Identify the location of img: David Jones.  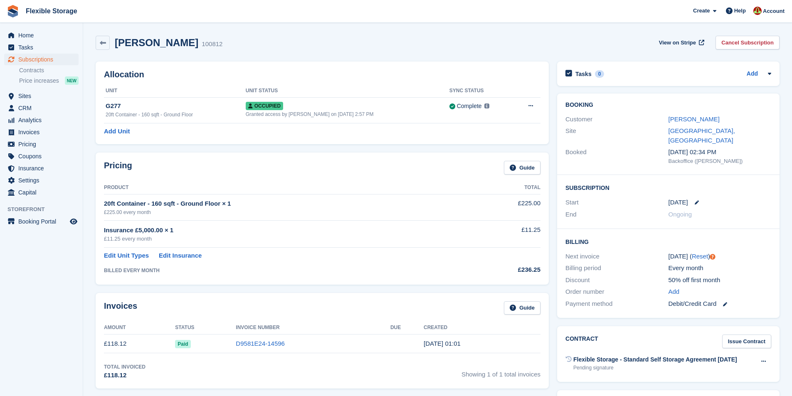
(757, 11).